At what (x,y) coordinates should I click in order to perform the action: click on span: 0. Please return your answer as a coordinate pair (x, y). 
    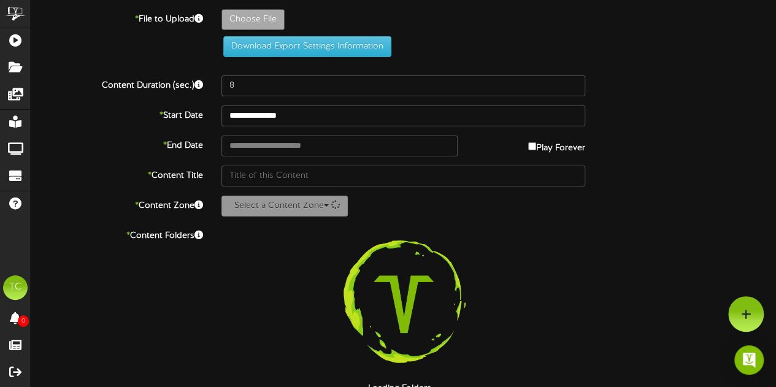
    Looking at the image, I should click on (23, 321).